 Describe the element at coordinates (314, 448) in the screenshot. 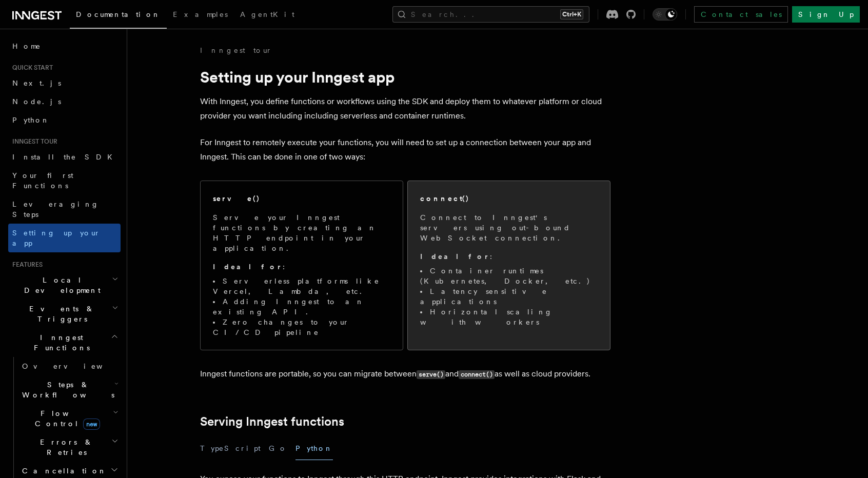

I see `button: Python` at that location.